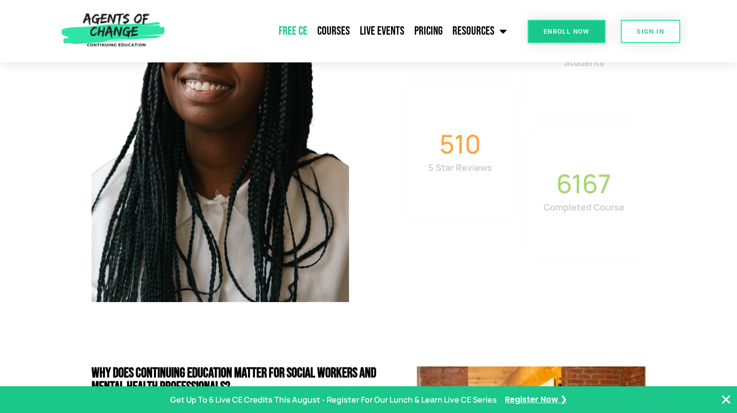 Image resolution: width=737 pixels, height=413 pixels. Describe the element at coordinates (249, 380) in the screenshot. I see `h2: Why Does Continuing Education Matter for Social Workers and Mental Health Professionals?` at that location.